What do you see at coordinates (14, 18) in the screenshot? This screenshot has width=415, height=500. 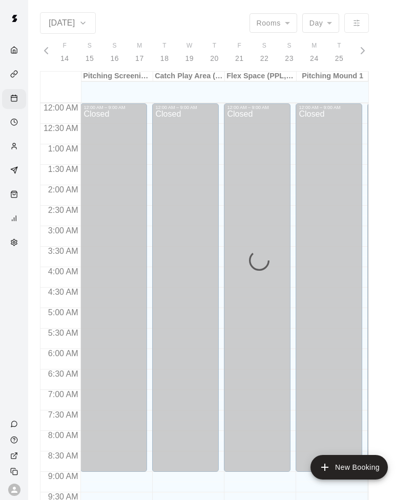 I see `img: Swift logo` at bounding box center [14, 18].